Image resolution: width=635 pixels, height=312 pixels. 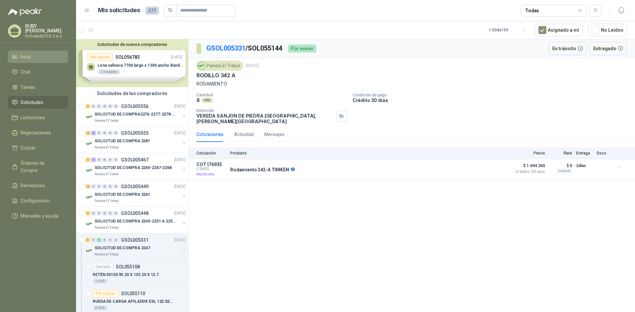 What do you see at coordinates (32, 103) in the screenshot?
I see `span: Solicitudes` at bounding box center [32, 103].